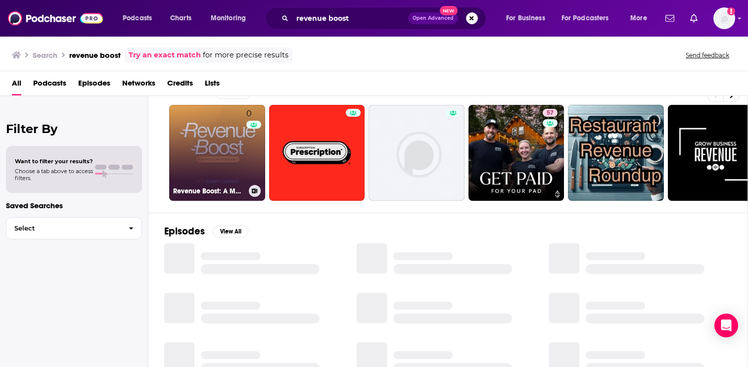 The width and height of the screenshot is (748, 367). I want to click on span: Select, so click(63, 228).